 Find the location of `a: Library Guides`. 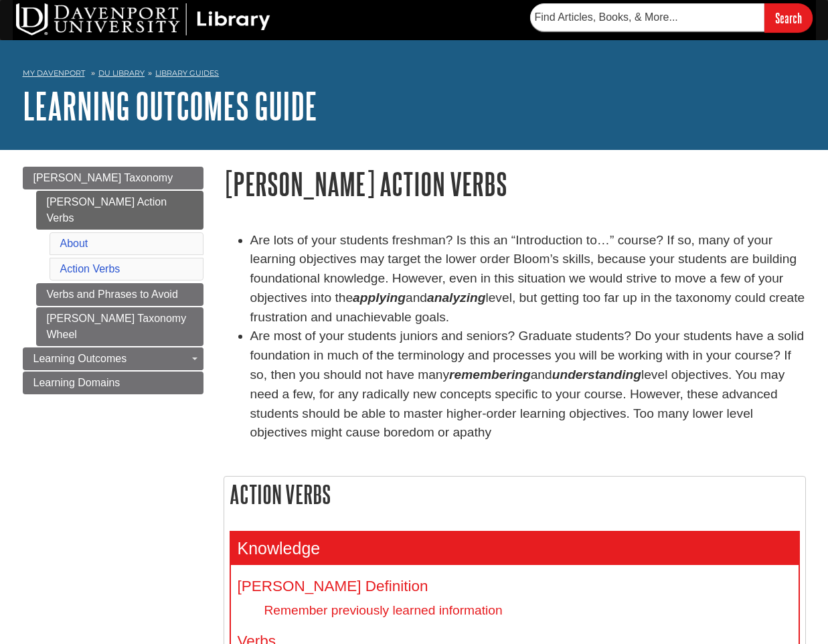

a: Library Guides is located at coordinates (187, 73).